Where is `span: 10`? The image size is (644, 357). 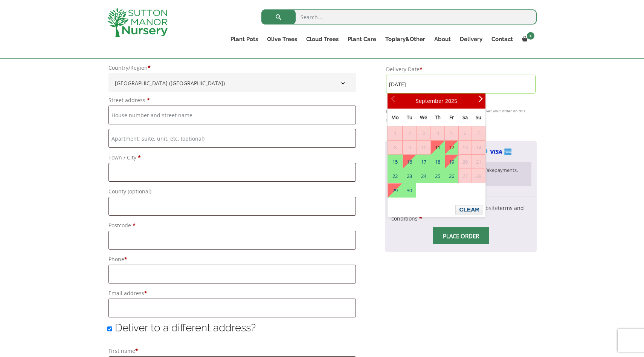
span: 10 is located at coordinates (423, 148).